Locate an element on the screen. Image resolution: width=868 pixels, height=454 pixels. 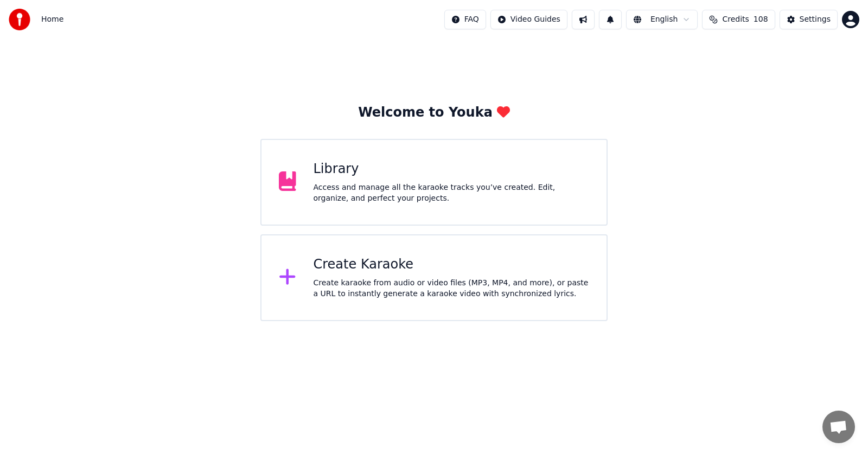
div: Access and manage all the karaoke tracks you’ve created. Edit, organize, and perfect your projects. is located at coordinates (451, 193).